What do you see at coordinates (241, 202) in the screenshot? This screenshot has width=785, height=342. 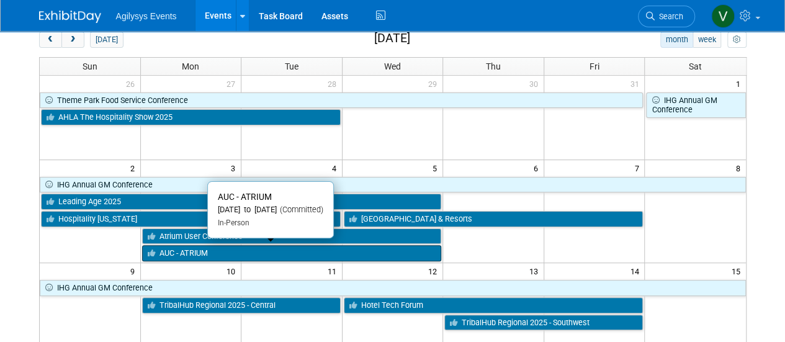 I see `a: Leading Age 2025` at bounding box center [241, 202].